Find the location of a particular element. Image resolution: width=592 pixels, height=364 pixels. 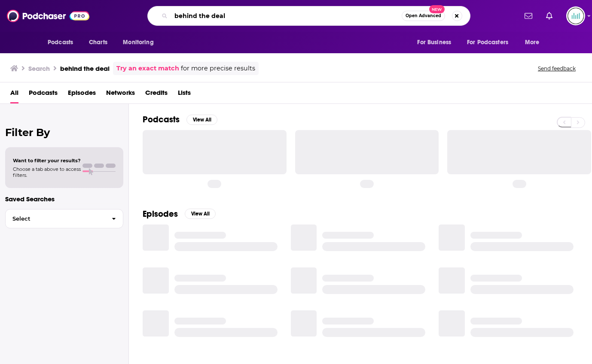

span: New is located at coordinates (437, 9).